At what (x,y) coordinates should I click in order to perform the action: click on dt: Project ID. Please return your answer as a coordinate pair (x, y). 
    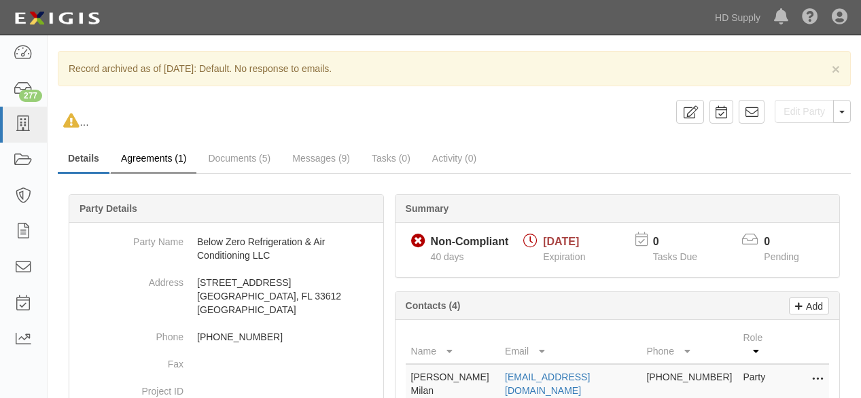
    Looking at the image, I should click on (129, 388).